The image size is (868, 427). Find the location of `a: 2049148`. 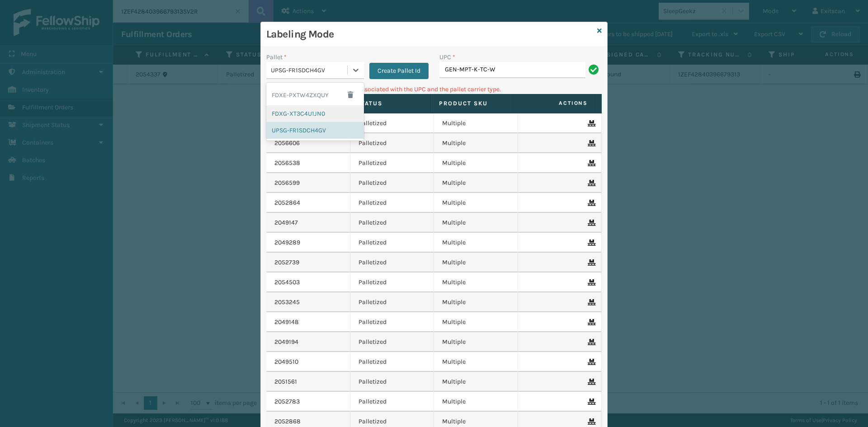

a: 2049148 is located at coordinates (286, 322).